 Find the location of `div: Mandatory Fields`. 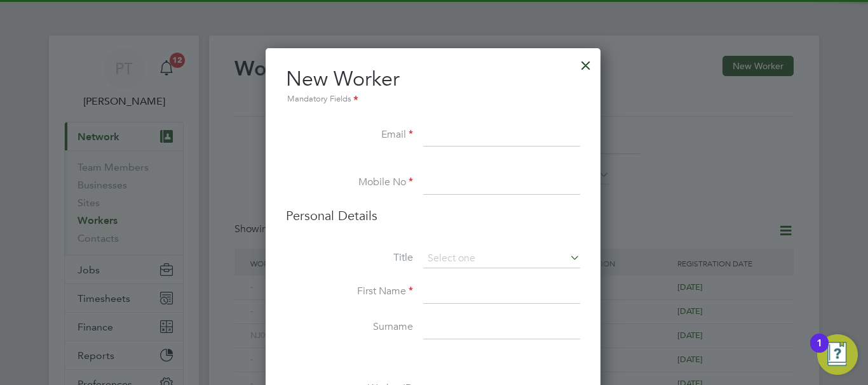

div: Mandatory Fields is located at coordinates (433, 100).